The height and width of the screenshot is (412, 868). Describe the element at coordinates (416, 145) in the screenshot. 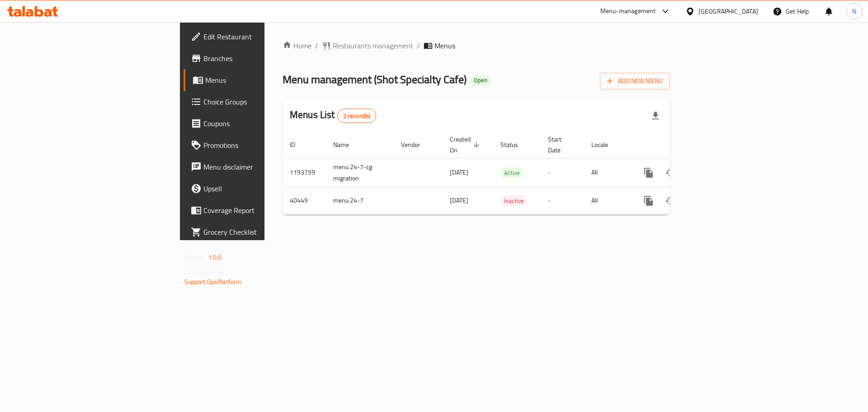

I see `span: Vendor` at that location.